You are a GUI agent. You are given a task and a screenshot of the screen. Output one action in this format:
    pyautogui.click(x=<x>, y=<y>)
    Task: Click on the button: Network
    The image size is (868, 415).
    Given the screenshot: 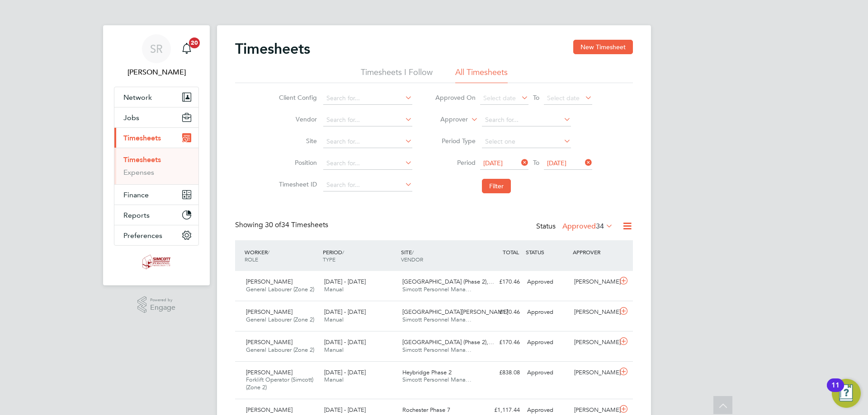 What is the action you would take?
    pyautogui.click(x=157, y=97)
    